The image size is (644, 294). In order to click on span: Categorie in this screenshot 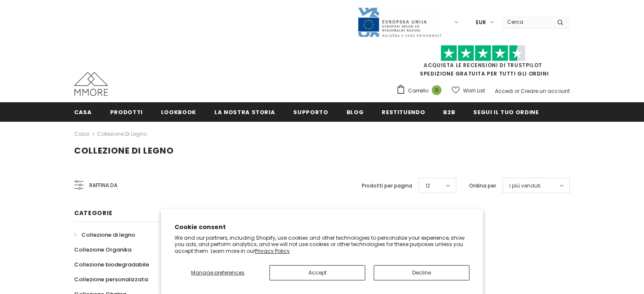, I will do `click(93, 213)`.